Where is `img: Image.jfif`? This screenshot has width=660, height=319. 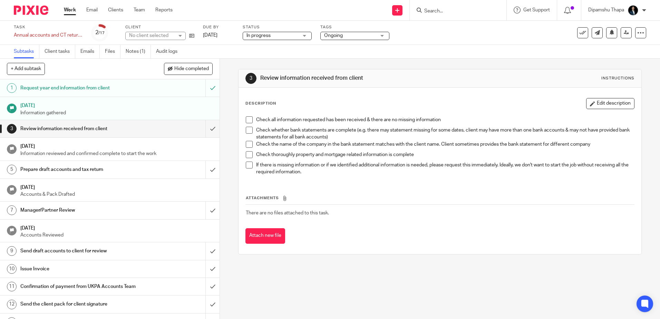
img: Image.jfif is located at coordinates (633, 10).